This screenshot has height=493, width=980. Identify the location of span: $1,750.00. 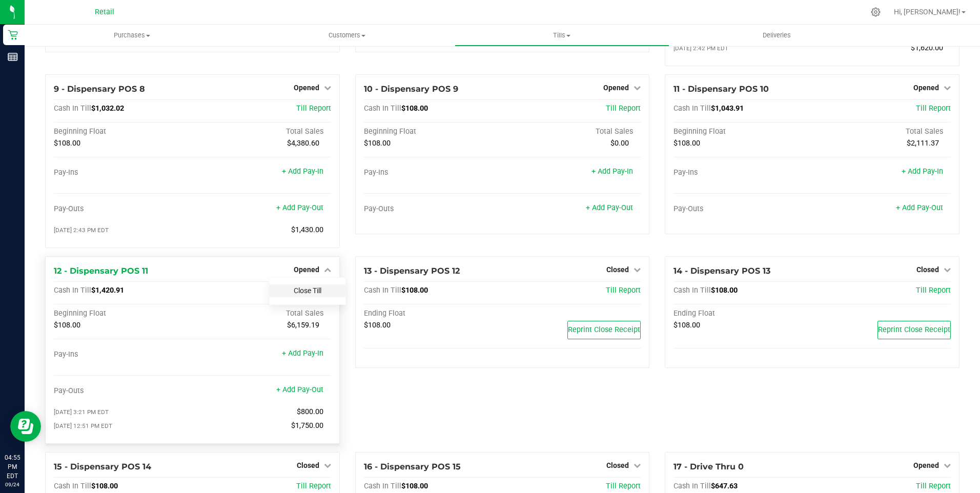
(307, 425).